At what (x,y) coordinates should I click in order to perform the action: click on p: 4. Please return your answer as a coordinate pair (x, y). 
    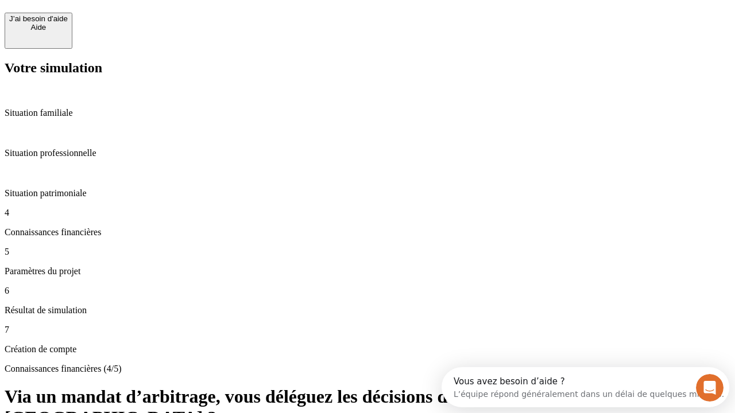
    Looking at the image, I should click on (367, 213).